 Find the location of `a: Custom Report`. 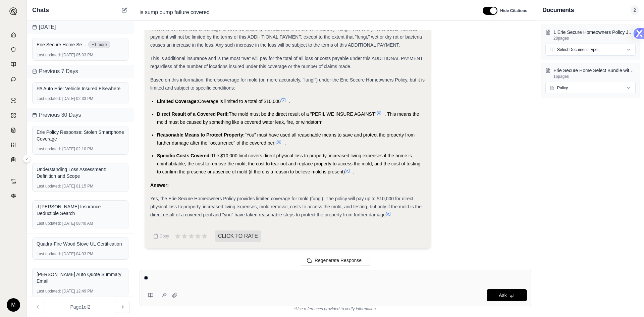

a: Custom Report is located at coordinates (13, 145).